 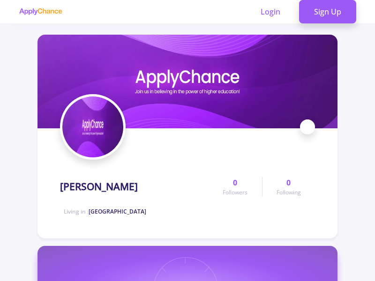 What do you see at coordinates (235, 193) in the screenshot?
I see `span: Followers` at bounding box center [235, 193].